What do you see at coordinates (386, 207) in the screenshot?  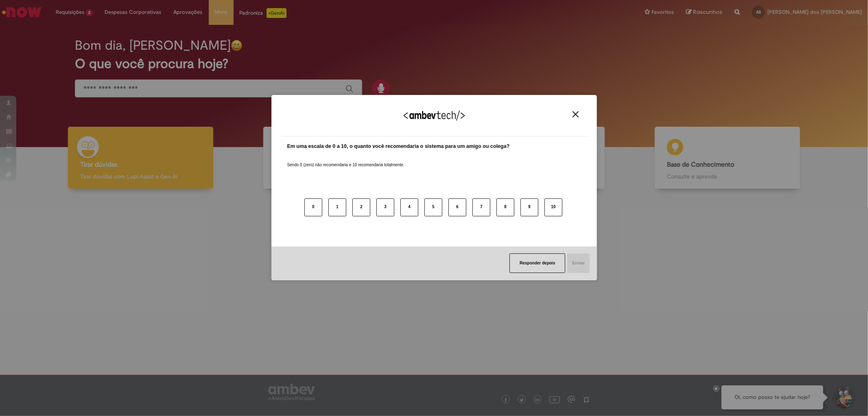 I see `button: 3` at bounding box center [386, 207].